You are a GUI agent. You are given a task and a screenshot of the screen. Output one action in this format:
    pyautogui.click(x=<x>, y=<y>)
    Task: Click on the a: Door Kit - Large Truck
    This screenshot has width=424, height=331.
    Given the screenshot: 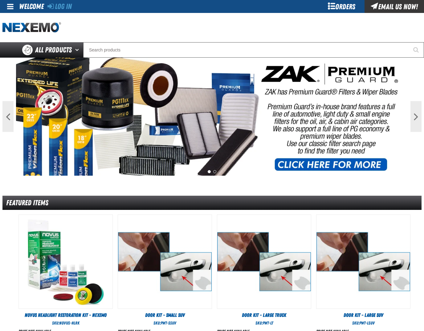 What is the action you would take?
    pyautogui.click(x=264, y=316)
    